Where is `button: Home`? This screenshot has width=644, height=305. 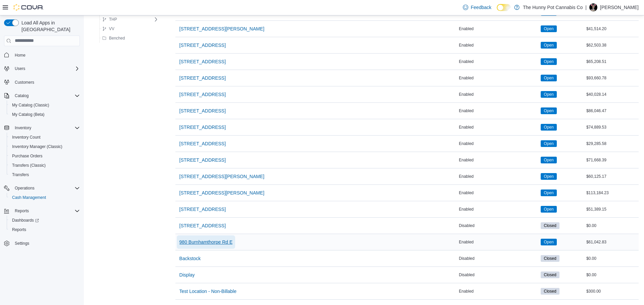 button: Home is located at coordinates (42, 55).